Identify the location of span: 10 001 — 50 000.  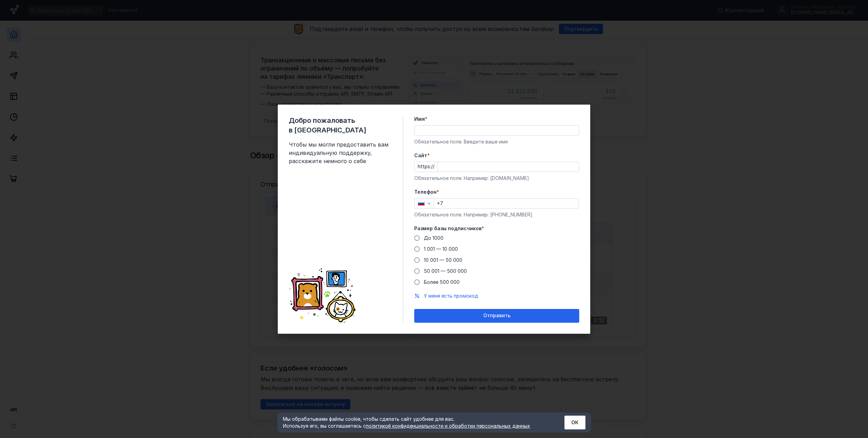
(443, 259).